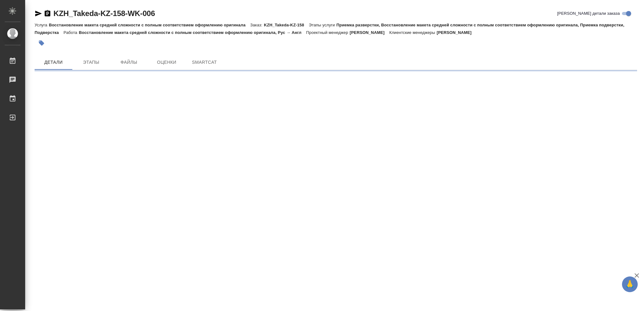 This screenshot has width=644, height=311. What do you see at coordinates (38, 13) in the screenshot?
I see `button: Скопировать ссылку для ЯМессенджера` at bounding box center [38, 13].